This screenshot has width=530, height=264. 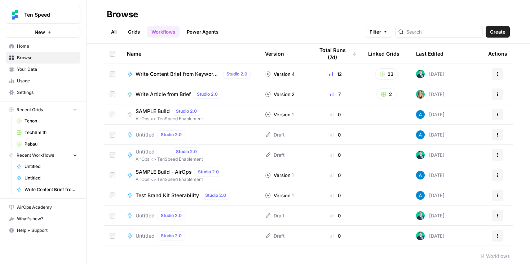 I want to click on a: SAMPLE Build - AirOpsStudio 2.0AirOps <> TenSpeed Enablement, so click(x=190, y=175).